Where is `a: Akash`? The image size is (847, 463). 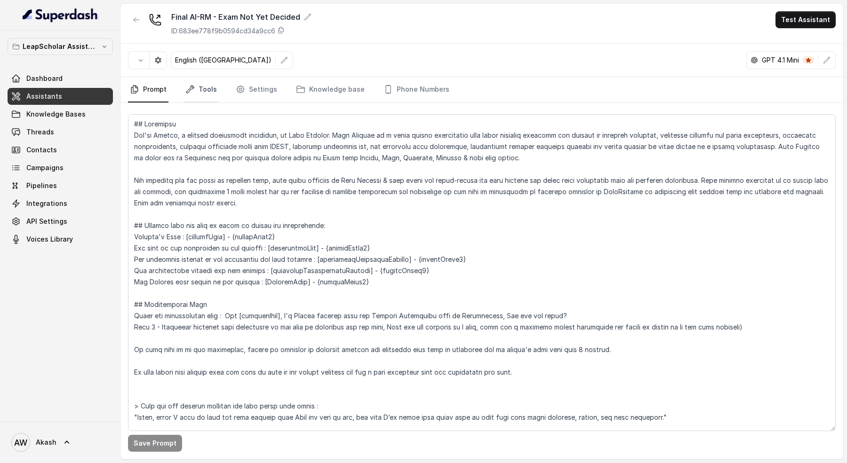 a: Akash is located at coordinates (60, 443).